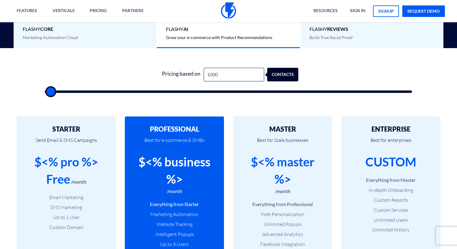  Describe the element at coordinates (66, 129) in the screenshot. I see `h2: STARTER` at that location.